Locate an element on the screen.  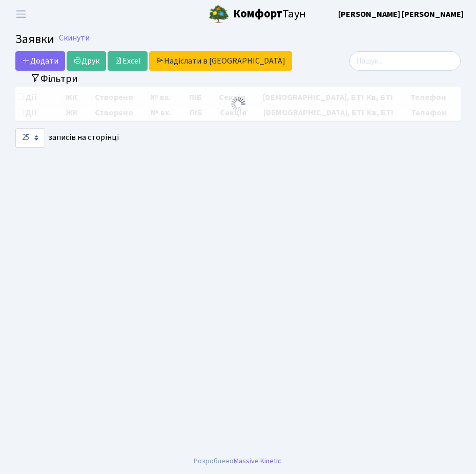
span: Таун is located at coordinates (270, 14).